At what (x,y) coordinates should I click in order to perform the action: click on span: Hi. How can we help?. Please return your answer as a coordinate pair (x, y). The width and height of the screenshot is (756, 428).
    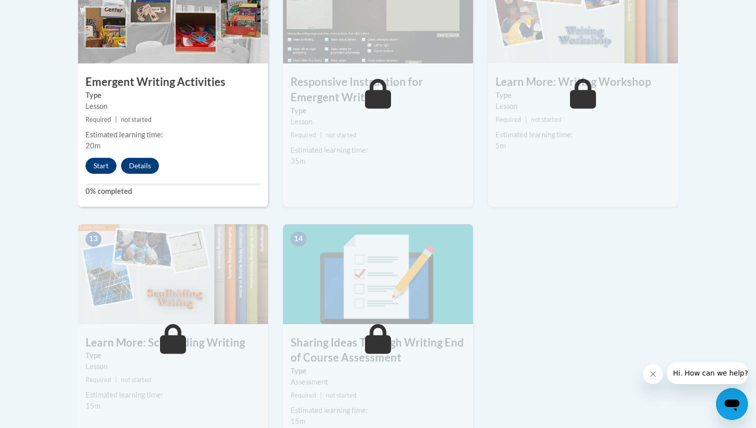
    Looking at the image, I should click on (43, 11).